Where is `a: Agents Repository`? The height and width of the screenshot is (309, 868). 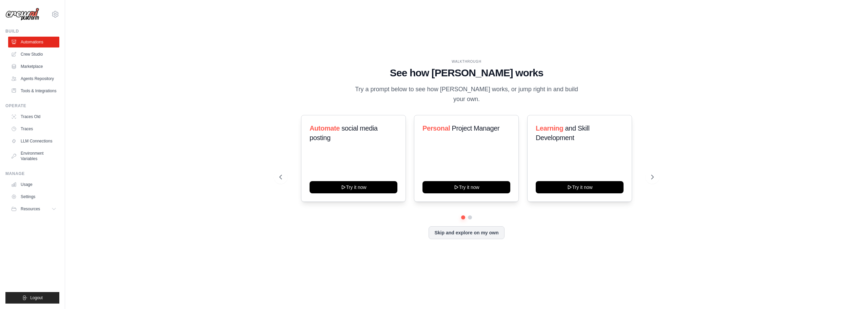
a: Agents Repository is located at coordinates (34, 79).